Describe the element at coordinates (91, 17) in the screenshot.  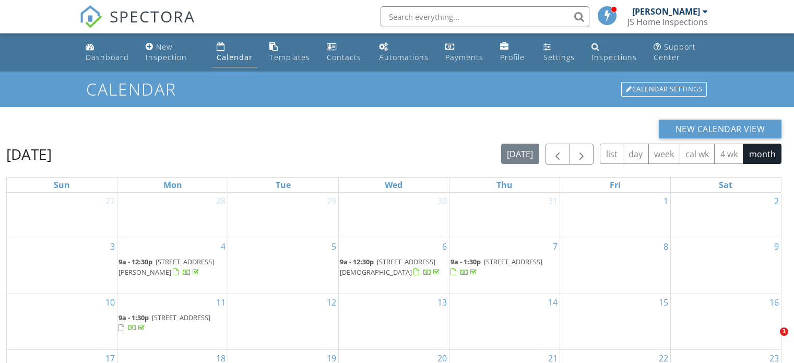
I see `img: The Best Home Inspection Software - Spectora` at that location.